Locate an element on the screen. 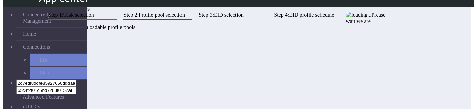 This screenshot has height=109, width=474. div: Please wait we are loading list of downloadable profile pools is located at coordinates (216, 21).